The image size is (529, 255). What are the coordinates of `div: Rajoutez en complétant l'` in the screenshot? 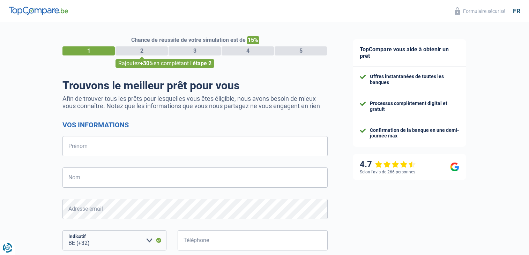 It's located at (165, 64).